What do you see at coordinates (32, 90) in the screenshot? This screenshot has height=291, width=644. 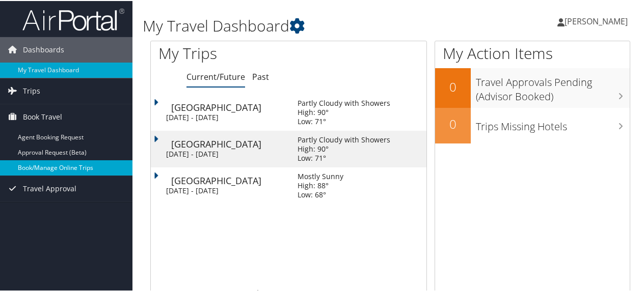 I see `span: Trips` at bounding box center [32, 90].